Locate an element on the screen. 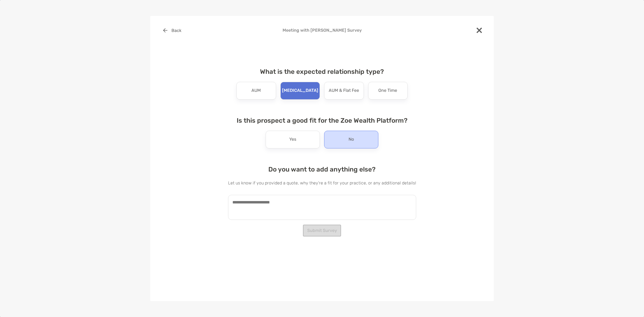  p: One Time is located at coordinates (388, 91).